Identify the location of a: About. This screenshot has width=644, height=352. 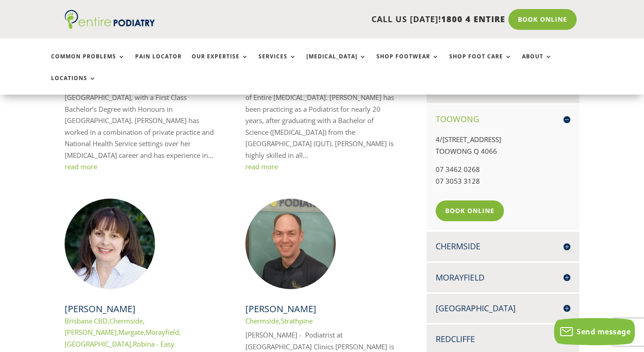
(537, 63).